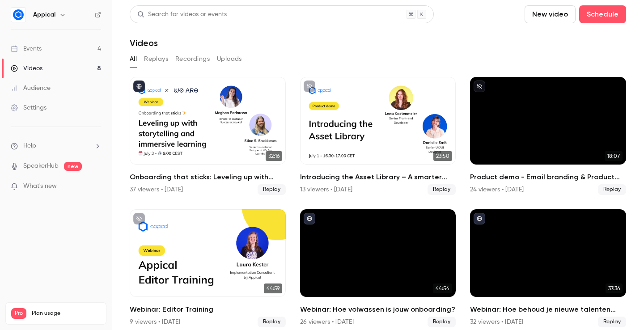 This screenshot has height=330, width=644. Describe the element at coordinates (40, 166) in the screenshot. I see `a: SpeakerHub` at that location.